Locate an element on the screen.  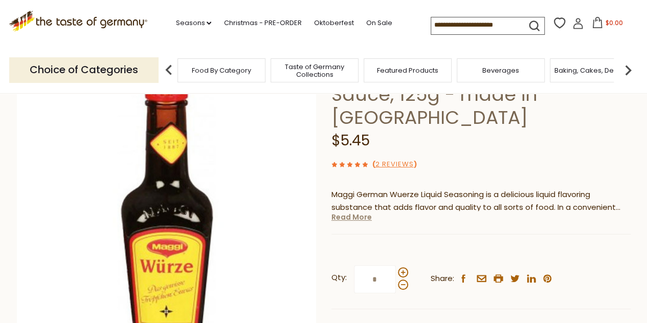
span: Baking, Cakes, Desserts is located at coordinates (594, 70).